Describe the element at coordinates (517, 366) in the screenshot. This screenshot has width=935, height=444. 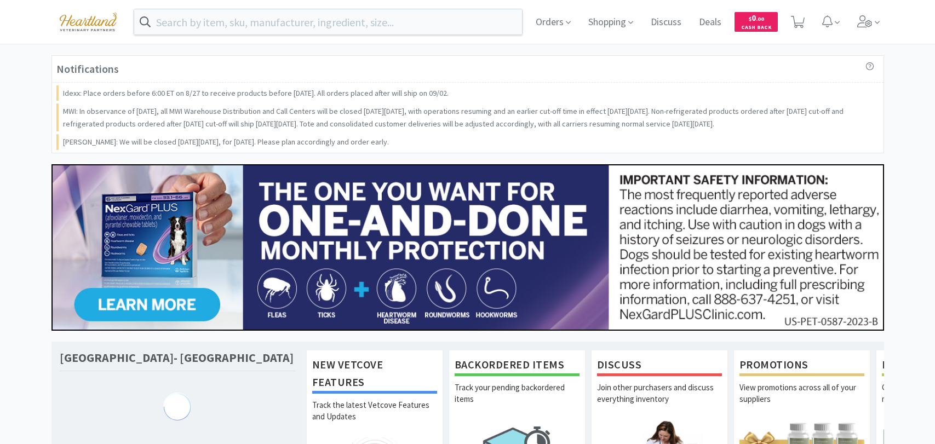
I see `h1: Backordered Items` at that location.